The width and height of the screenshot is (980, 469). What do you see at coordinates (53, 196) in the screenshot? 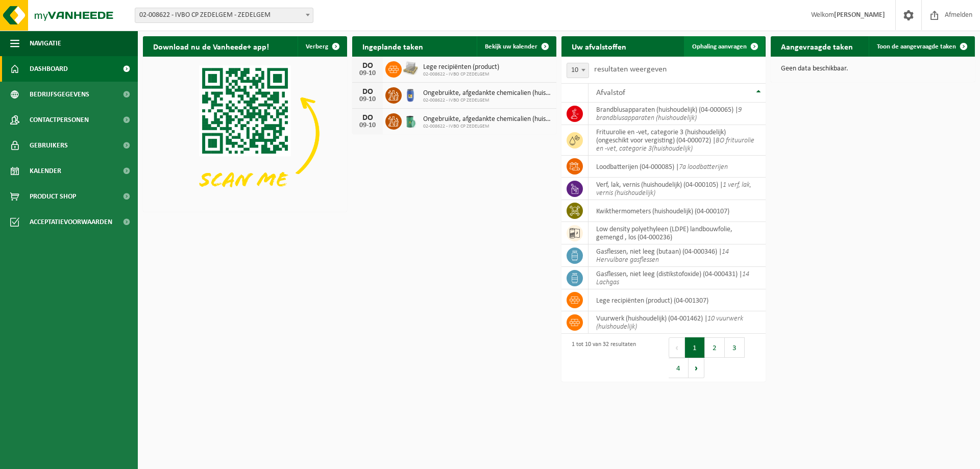
I see `span: Product Shop` at bounding box center [53, 196].